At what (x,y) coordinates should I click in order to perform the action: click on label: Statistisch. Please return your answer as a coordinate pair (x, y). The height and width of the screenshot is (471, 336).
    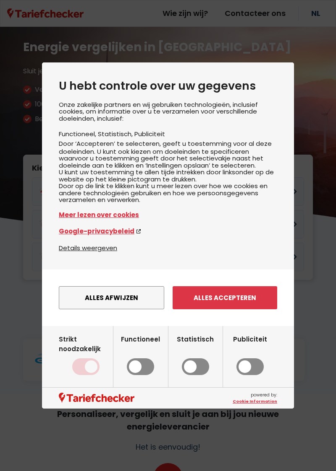
    Looking at the image, I should click on (195, 355).